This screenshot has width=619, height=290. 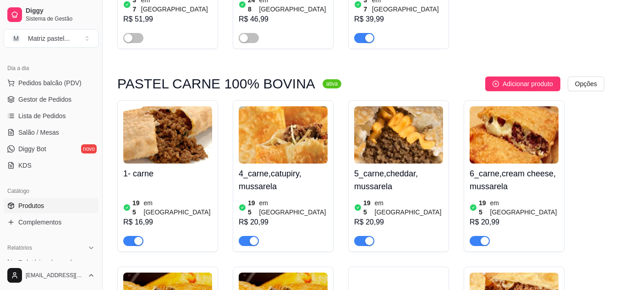 I want to click on h4: 1- carne, so click(x=168, y=174).